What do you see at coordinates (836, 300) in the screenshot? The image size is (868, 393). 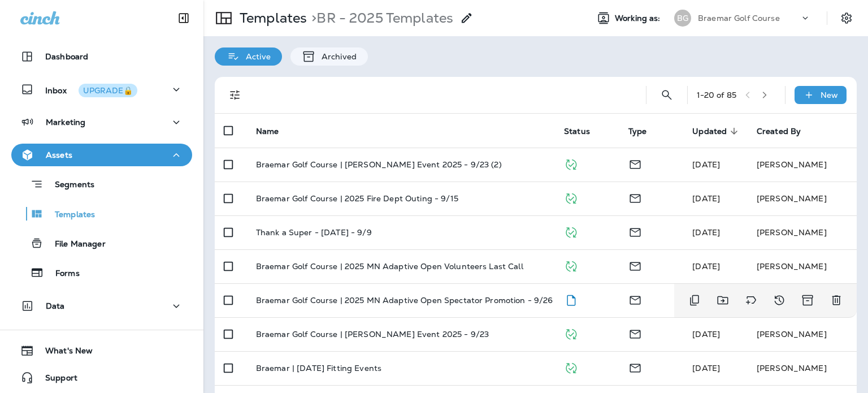 I see `button: Delete` at bounding box center [836, 300].